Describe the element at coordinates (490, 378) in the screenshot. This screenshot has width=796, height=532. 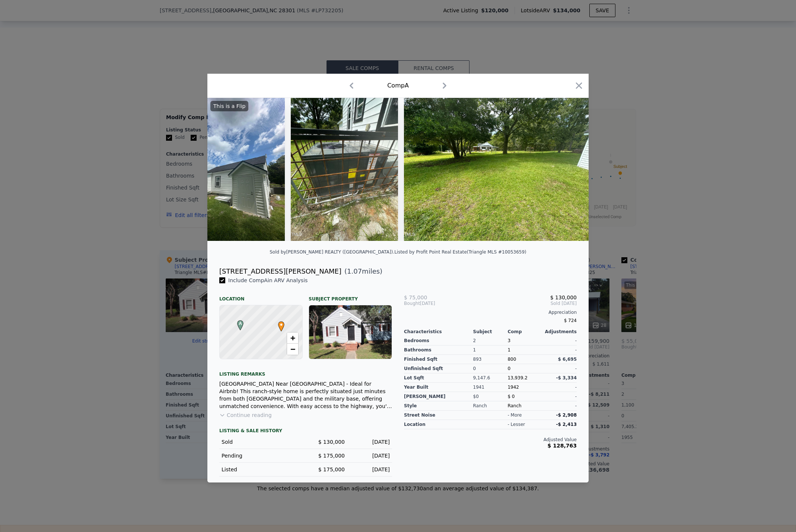
I see `div: 9,147.6` at that location.